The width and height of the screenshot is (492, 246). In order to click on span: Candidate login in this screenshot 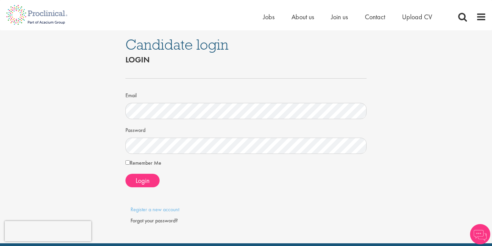, I will do `click(177, 45)`.